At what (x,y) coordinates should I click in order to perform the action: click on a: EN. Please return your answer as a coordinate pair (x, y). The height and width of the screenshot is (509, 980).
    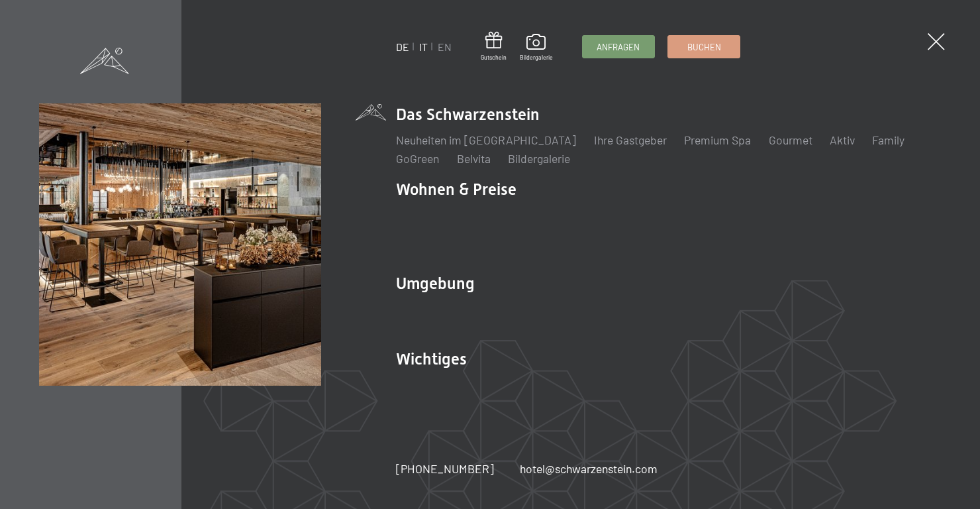
    Looking at the image, I should click on (445, 47).